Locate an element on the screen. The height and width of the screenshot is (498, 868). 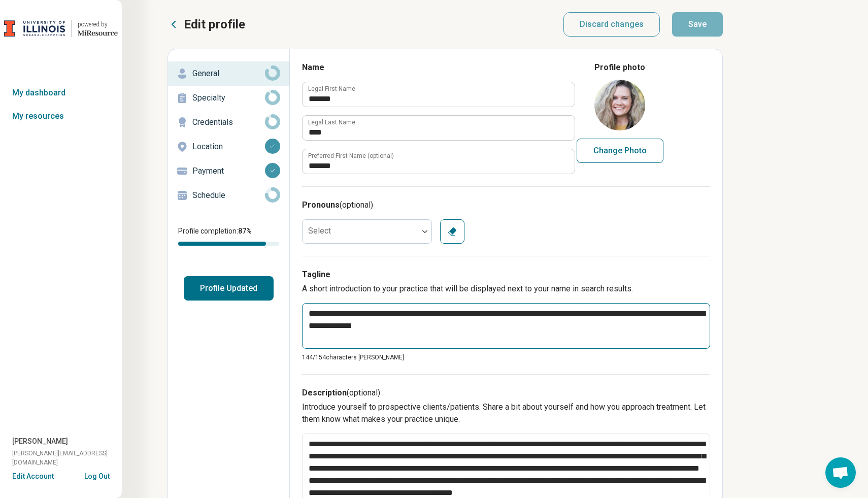
label: Select is located at coordinates (319, 231).